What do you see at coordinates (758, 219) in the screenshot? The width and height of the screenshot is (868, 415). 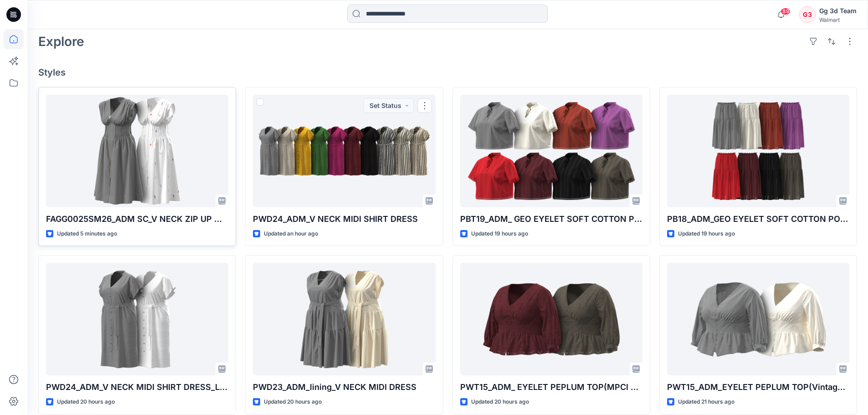 I see `p: PB18_ADM_GEO EYELET SOFT COTTON POPLIN SKIRT` at bounding box center [758, 219].